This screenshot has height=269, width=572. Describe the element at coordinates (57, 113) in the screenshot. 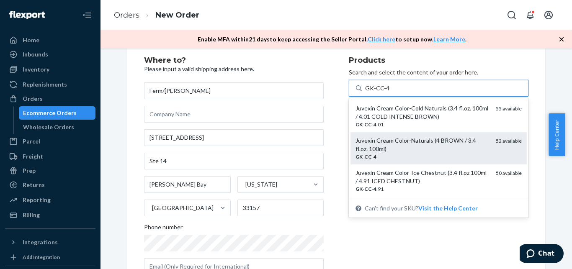

I see `a: Ecommerce Orders` at that location.